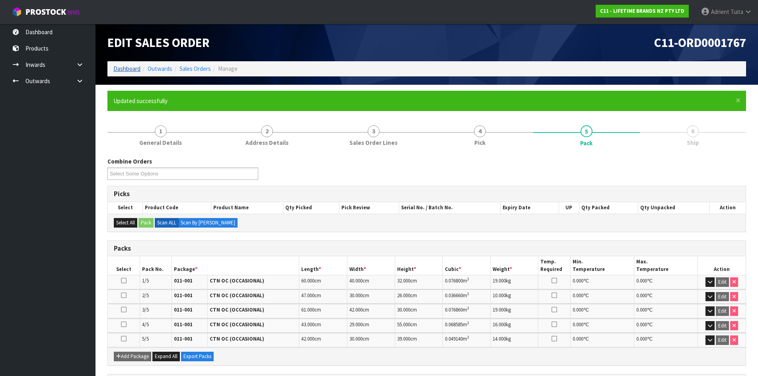 The image size is (758, 376). What do you see at coordinates (125, 223) in the screenshot?
I see `button: Select All` at bounding box center [125, 223].